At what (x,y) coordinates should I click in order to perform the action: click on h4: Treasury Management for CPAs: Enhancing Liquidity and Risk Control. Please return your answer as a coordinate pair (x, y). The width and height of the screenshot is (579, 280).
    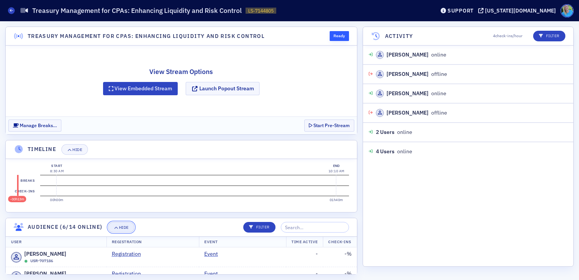
    Looking at the image, I should click on (146, 36).